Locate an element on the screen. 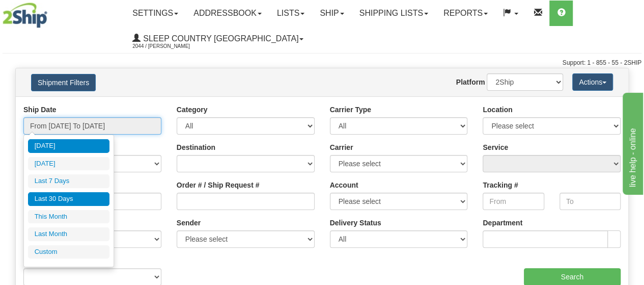  div: live help - online is located at coordinates (51, 12).